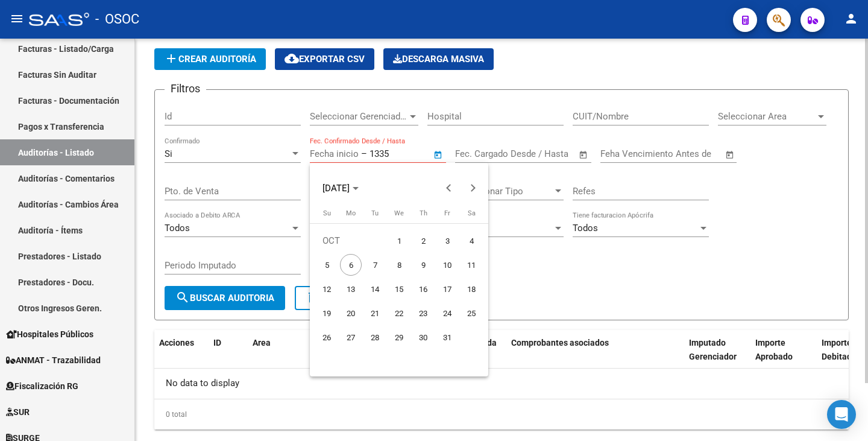  What do you see at coordinates (448, 213) in the screenshot?
I see `span: Fr` at bounding box center [448, 213].